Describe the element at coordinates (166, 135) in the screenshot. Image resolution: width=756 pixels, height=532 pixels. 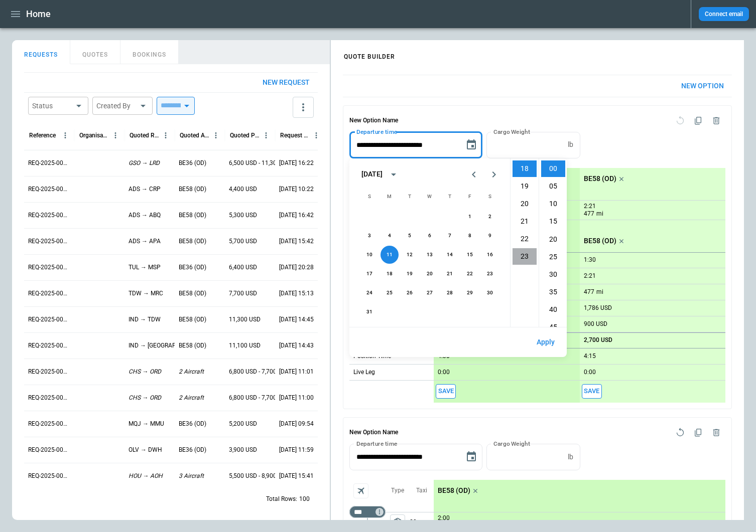
I see `button: Quoted Route column menu` at that location.